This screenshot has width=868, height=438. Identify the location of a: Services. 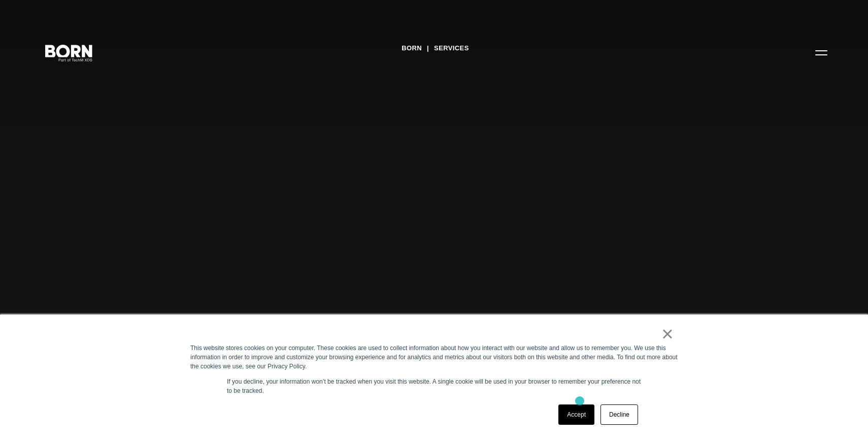
(451, 48).